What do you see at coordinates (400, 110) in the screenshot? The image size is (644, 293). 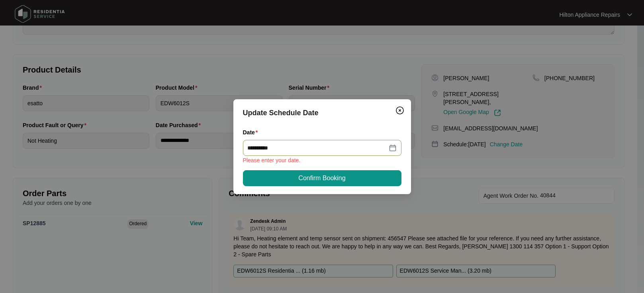 I see `button: Close` at bounding box center [400, 110].